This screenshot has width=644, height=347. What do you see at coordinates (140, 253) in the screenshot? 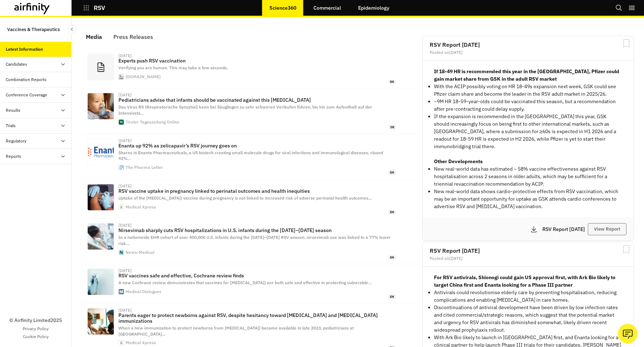
I see `div: News-Medical` at bounding box center [140, 253].